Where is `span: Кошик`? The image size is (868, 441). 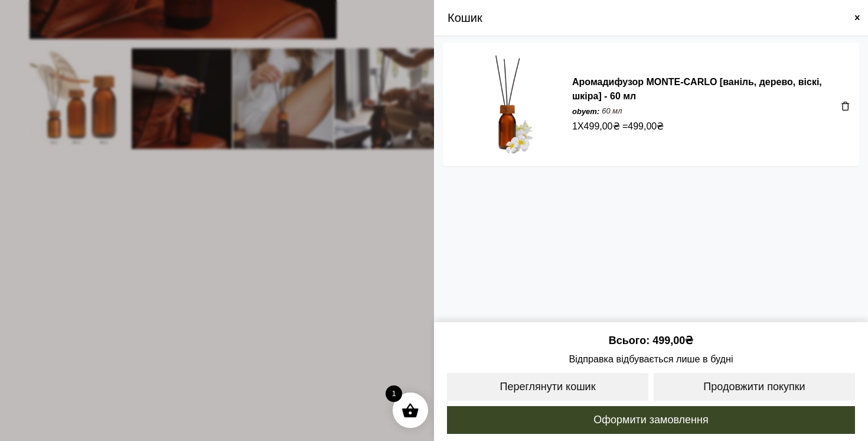
span: Кошик is located at coordinates (465, 18).